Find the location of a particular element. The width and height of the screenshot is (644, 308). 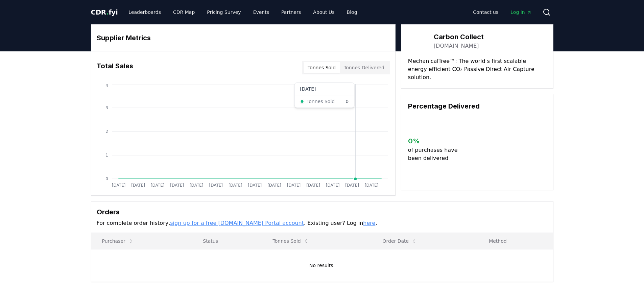

img: Carbon Collect-logo is located at coordinates (417, 41).